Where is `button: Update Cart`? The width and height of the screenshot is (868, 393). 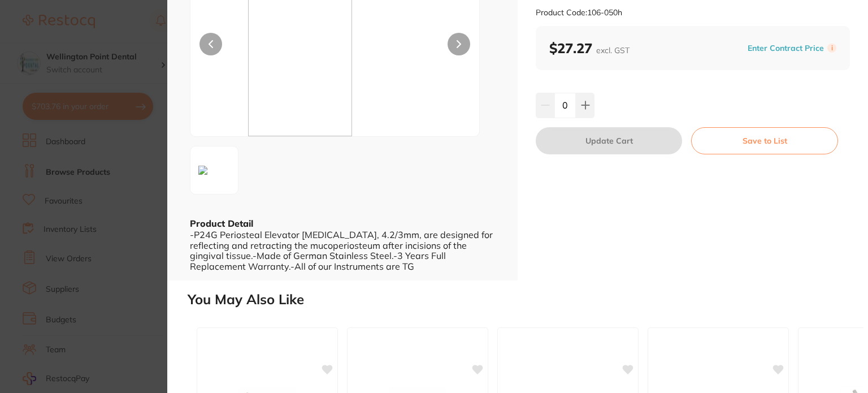
button: Update Cart is located at coordinates (609, 141).